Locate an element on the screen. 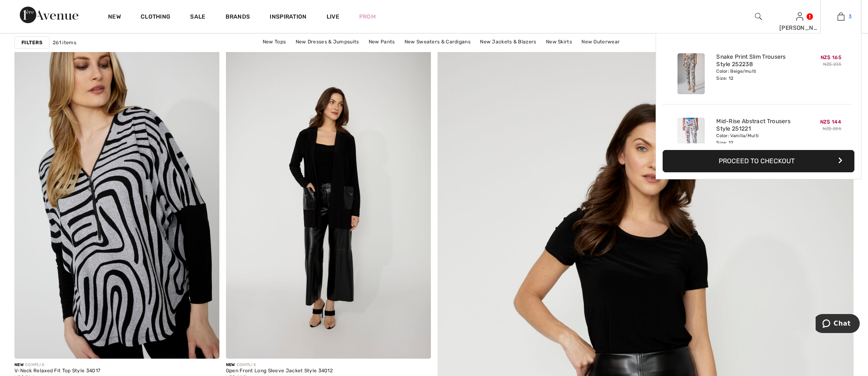 Image resolution: width=868 pixels, height=376 pixels. a: New Skirts is located at coordinates (559, 42).